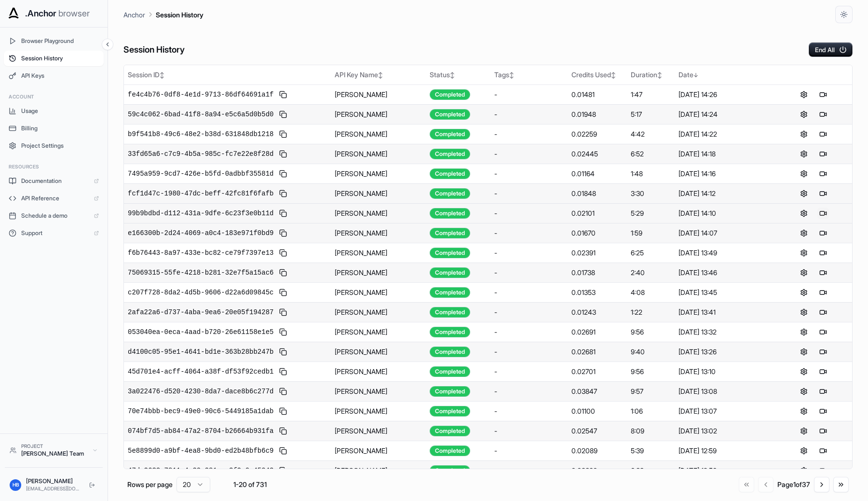 The width and height of the screenshot is (868, 501). I want to click on button: End All, so click(831, 50).